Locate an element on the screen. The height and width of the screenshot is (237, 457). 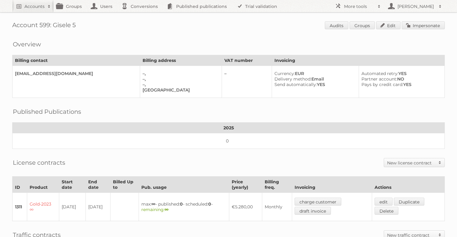
th: Billing freq. is located at coordinates (277, 185).